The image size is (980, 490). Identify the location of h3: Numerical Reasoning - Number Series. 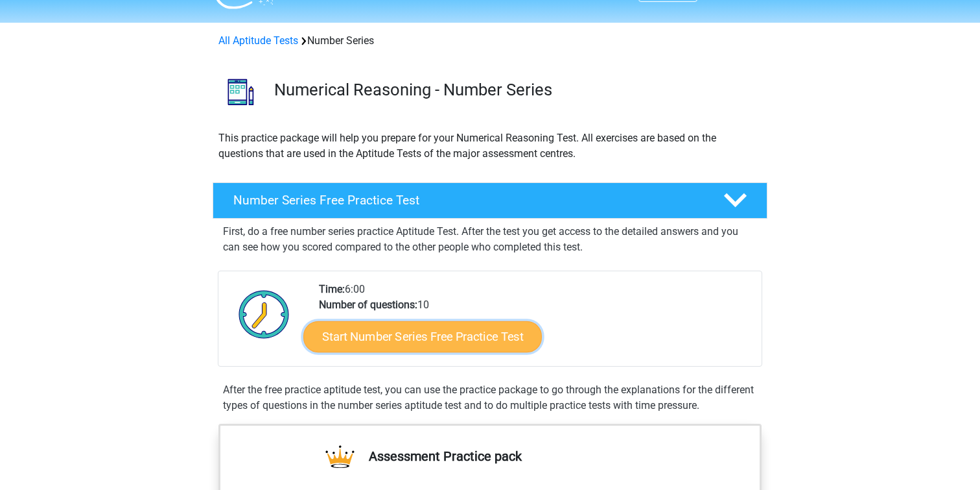
(515, 89).